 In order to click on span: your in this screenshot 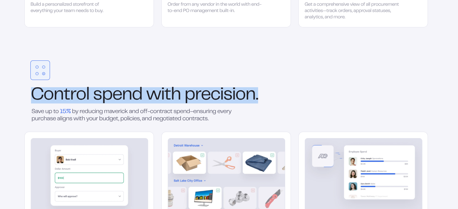, I will do `click(92, 119)`.